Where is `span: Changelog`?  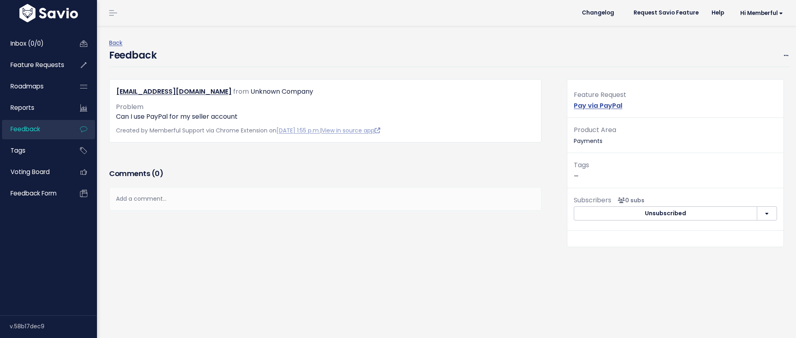 span: Changelog is located at coordinates (598, 13).